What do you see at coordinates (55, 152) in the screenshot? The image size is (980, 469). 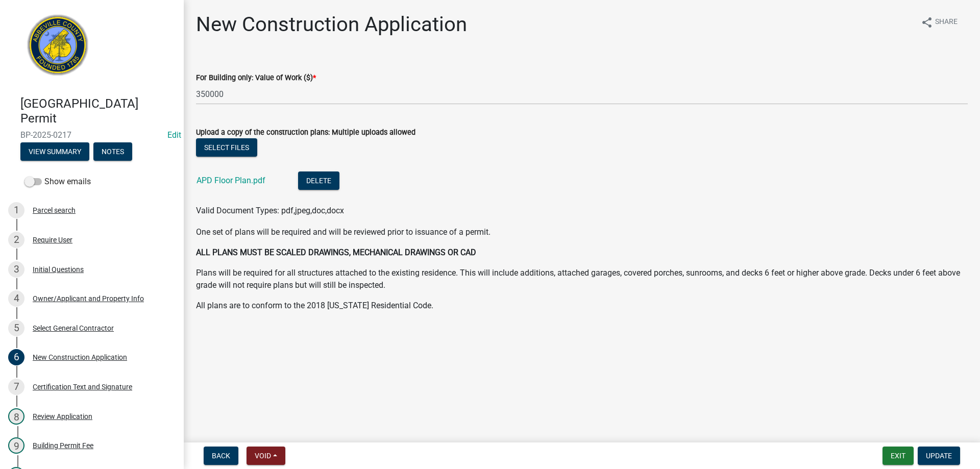 I see `wm-modal-confirm: Summary` at bounding box center [55, 152].